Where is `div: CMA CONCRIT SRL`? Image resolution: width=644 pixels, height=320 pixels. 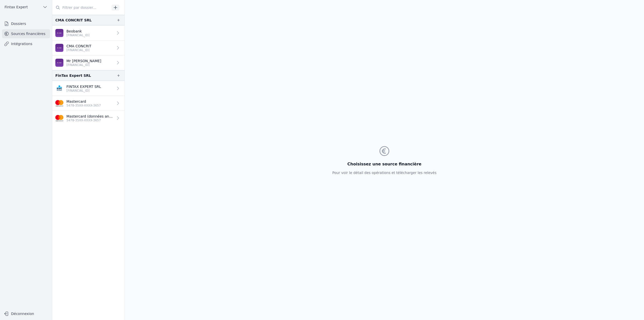 div: CMA CONCRIT SRL is located at coordinates (73, 20).